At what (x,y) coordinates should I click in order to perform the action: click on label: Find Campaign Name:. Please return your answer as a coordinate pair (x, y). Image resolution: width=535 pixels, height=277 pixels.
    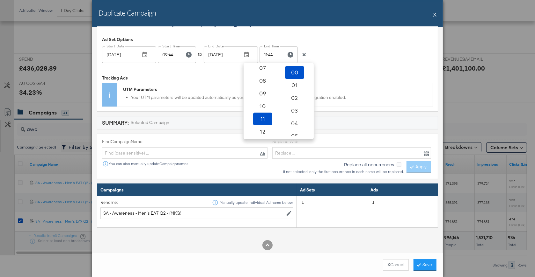
    Looking at the image, I should click on (184, 142).